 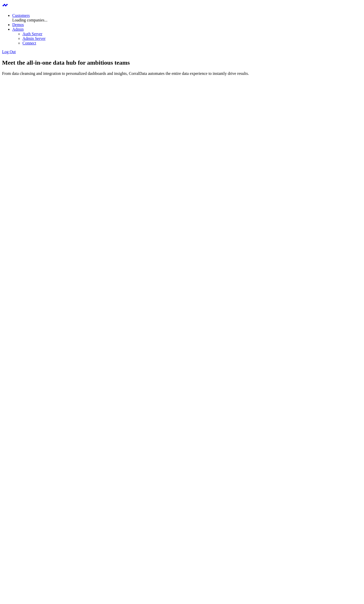 What do you see at coordinates (18, 29) in the screenshot?
I see `a: Admin` at bounding box center [18, 29].